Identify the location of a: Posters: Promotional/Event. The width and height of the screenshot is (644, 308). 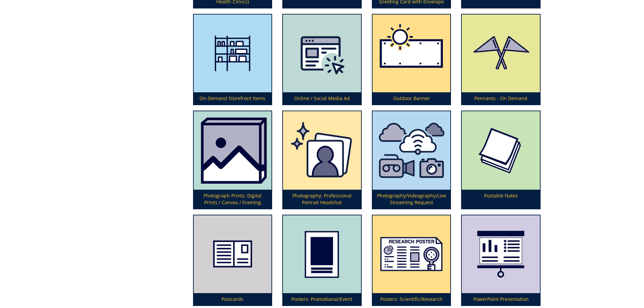
(322, 261).